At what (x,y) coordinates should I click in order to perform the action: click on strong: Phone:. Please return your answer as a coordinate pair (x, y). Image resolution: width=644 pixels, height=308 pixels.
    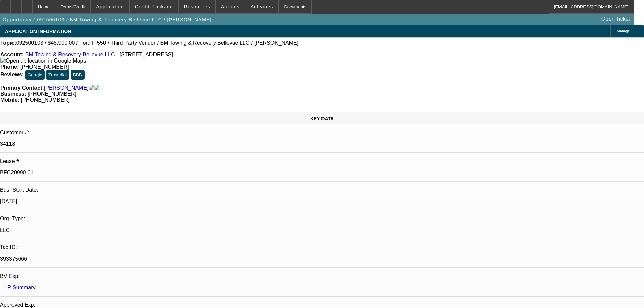
    Looking at the image, I should click on (9, 67).